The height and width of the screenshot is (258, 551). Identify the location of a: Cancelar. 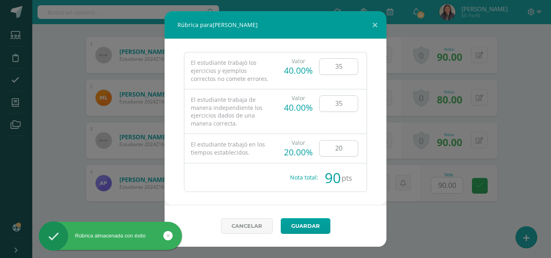
(247, 226).